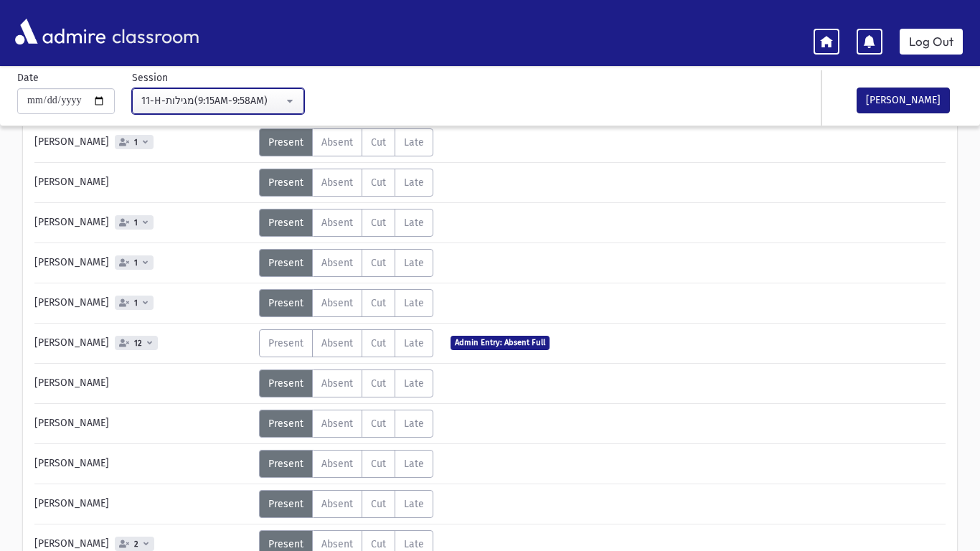 The image size is (980, 551). I want to click on button: 11-H-מגילות(9:15AM-9:58AM), so click(218, 101).